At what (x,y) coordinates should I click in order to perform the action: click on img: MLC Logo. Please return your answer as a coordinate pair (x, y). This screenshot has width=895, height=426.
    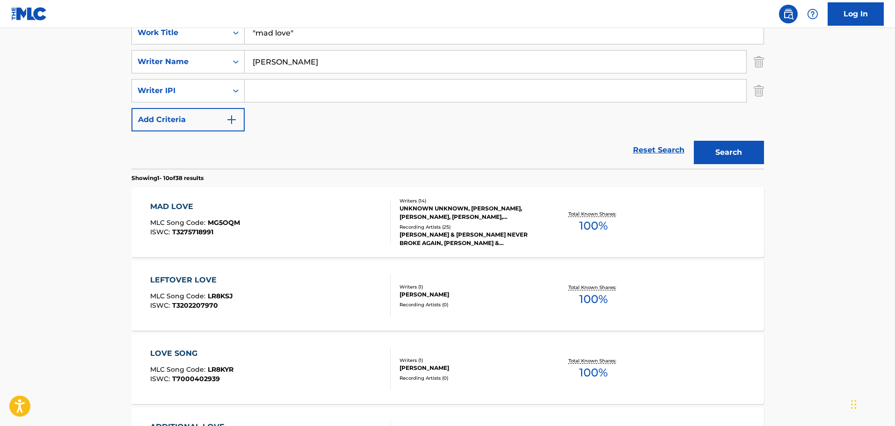
    Looking at the image, I should click on (29, 14).